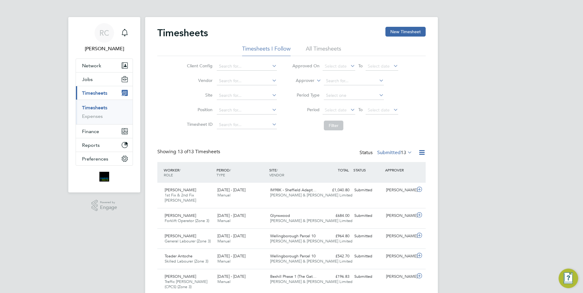 This screenshot has height=293, width=583. What do you see at coordinates (104, 145) in the screenshot?
I see `button: Reports` at bounding box center [104, 145].